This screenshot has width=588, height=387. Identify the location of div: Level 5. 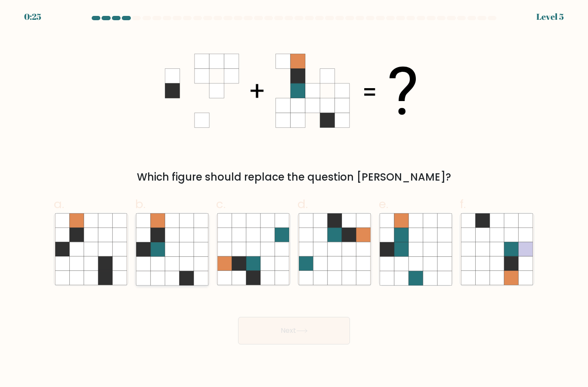
(550, 17).